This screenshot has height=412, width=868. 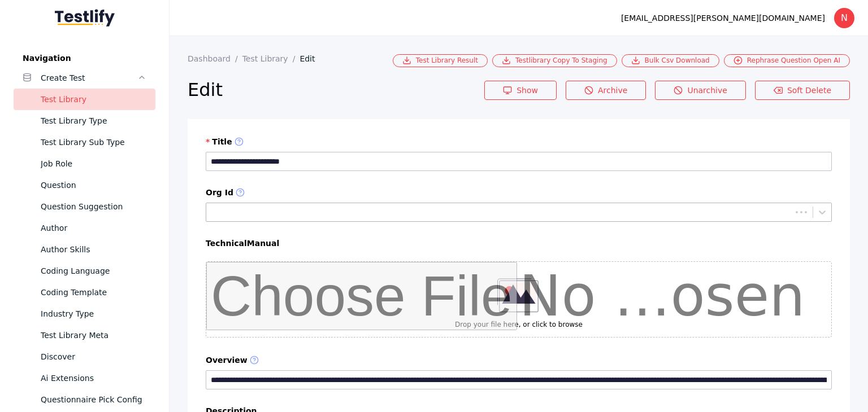 I want to click on a: Ai Extensions, so click(x=84, y=378).